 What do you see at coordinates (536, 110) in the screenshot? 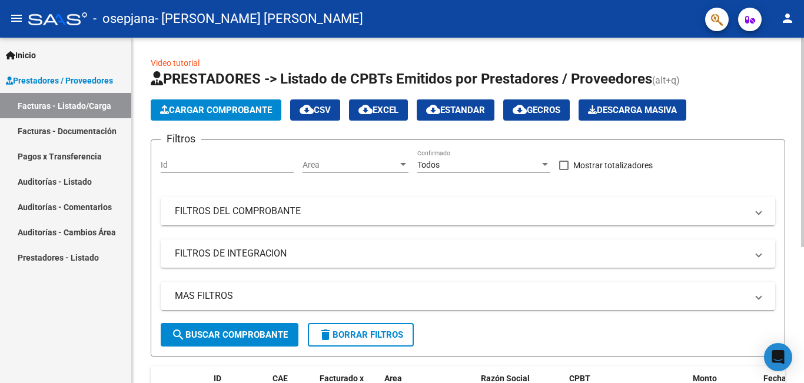
I see `span: Gecros` at bounding box center [536, 110].